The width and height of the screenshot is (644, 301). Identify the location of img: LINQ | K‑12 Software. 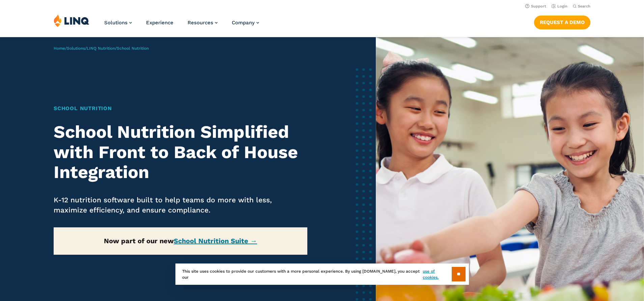
(72, 21).